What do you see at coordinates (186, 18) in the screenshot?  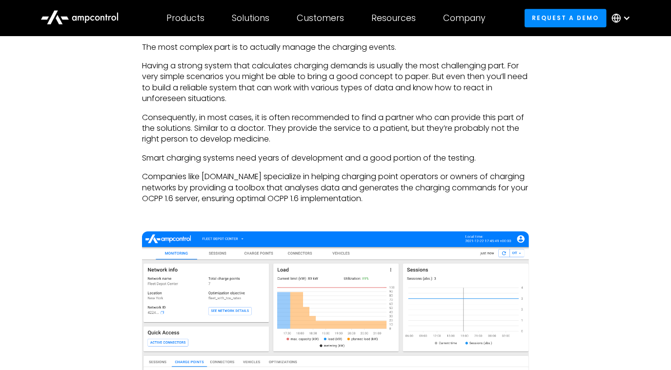 I see `div: Products` at bounding box center [186, 18].